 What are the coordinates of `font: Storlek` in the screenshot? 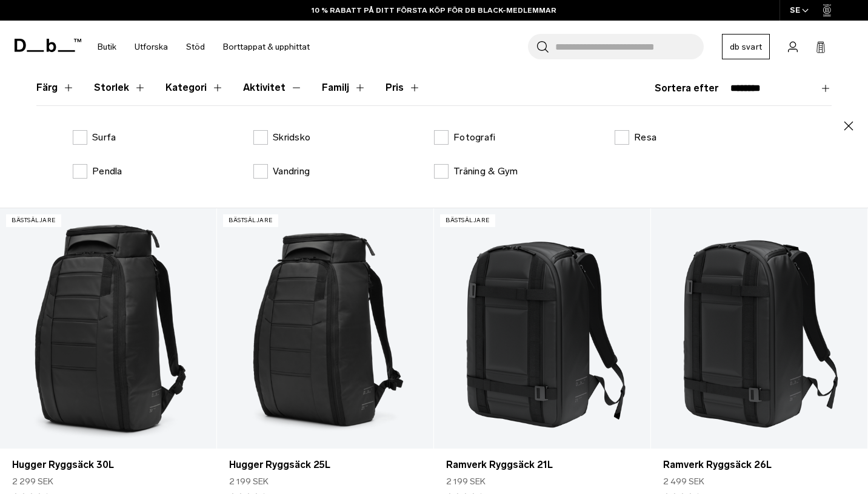 It's located at (112, 88).